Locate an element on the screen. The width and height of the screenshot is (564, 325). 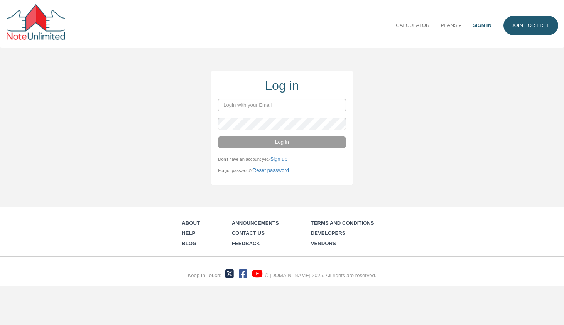
a: Reset password is located at coordinates (271, 170).